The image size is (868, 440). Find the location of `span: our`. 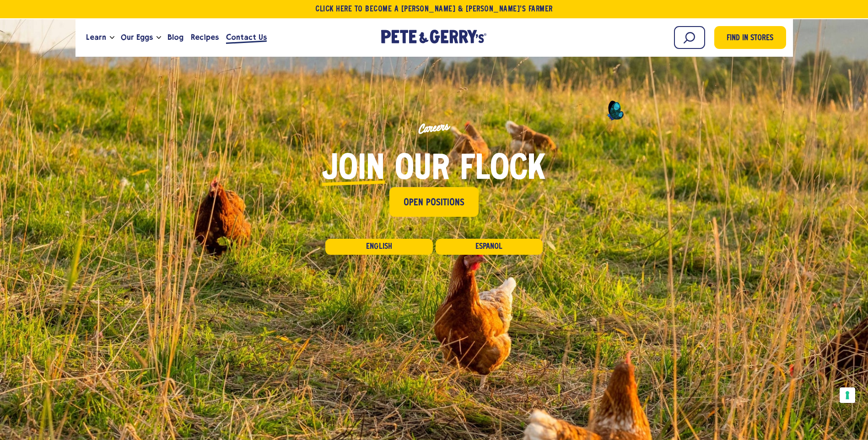

span: our is located at coordinates (423, 170).